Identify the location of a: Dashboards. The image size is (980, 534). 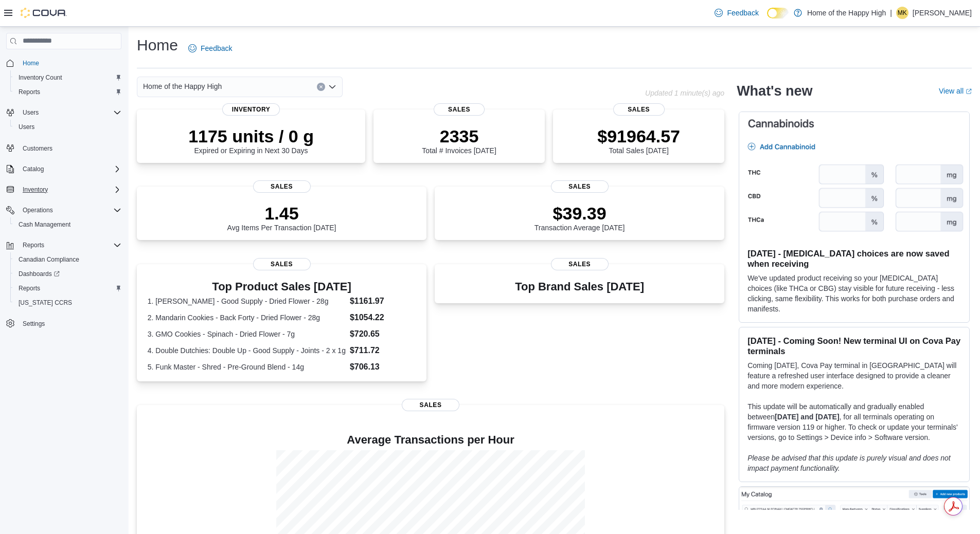
(39, 274).